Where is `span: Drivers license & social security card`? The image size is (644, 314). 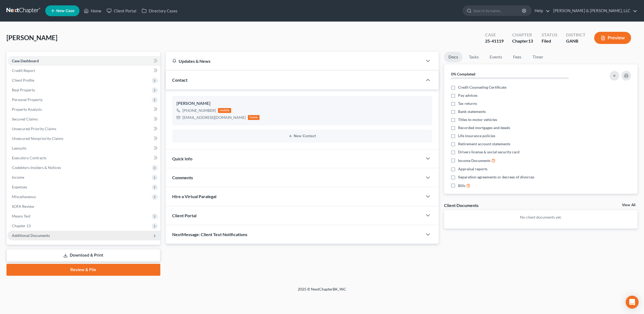
span: Drivers license & social security card is located at coordinates (489, 152).